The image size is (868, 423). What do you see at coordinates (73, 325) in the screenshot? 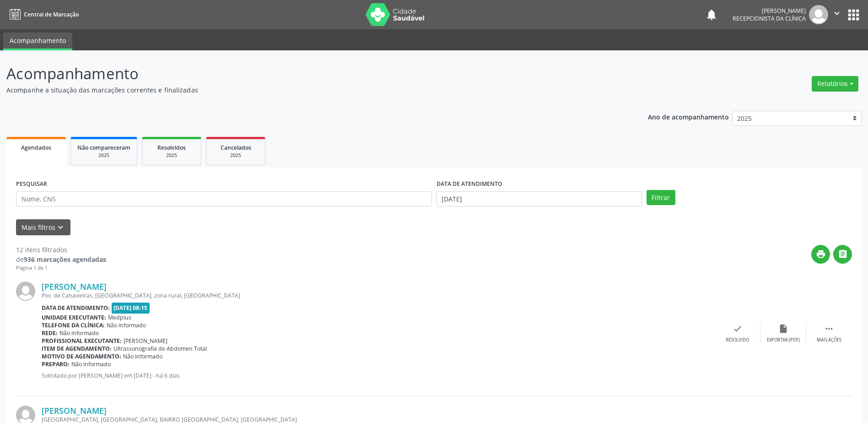
I see `b: Telefone da clínica:` at bounding box center [73, 325].